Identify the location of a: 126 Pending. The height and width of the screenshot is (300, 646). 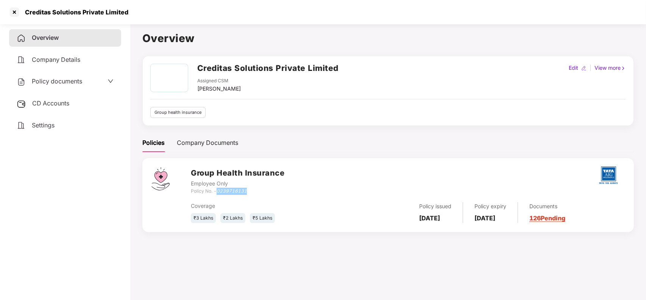
(547, 218).